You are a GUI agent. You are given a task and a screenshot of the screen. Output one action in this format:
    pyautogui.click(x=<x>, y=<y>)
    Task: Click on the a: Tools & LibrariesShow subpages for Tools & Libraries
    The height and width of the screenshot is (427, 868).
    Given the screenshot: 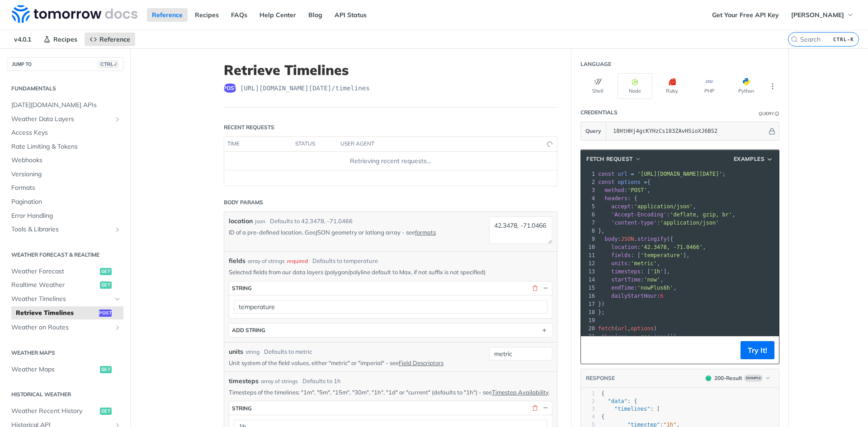 What is the action you would take?
    pyautogui.click(x=65, y=230)
    